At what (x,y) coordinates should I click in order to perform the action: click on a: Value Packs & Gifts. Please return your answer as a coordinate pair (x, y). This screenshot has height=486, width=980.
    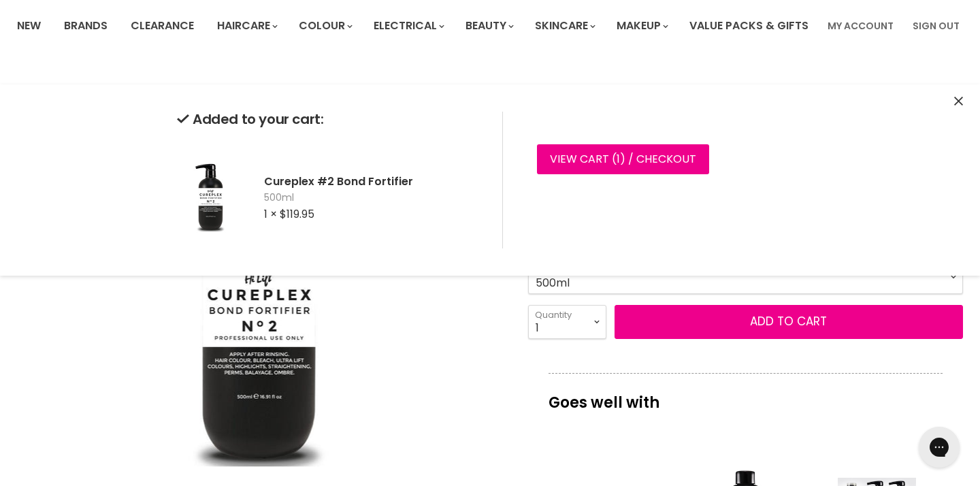
    Looking at the image, I should click on (749, 25).